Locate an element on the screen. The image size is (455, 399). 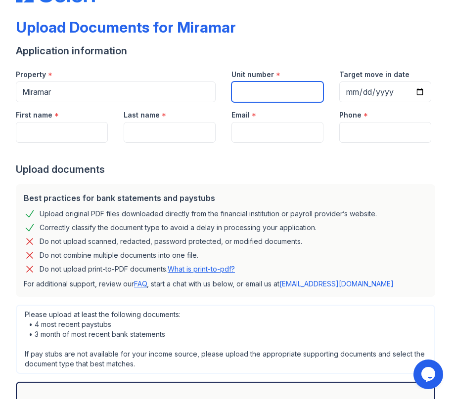
a: FAQ is located at coordinates (140, 284).